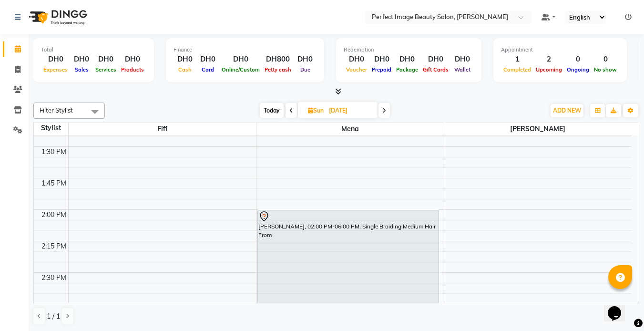 This screenshot has width=644, height=331. Describe the element at coordinates (567, 110) in the screenshot. I see `span: ADD NEW` at that location.